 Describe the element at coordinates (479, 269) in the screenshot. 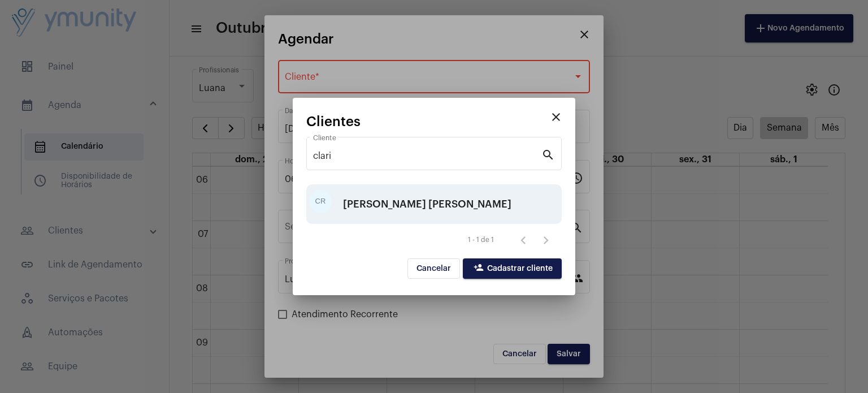

I see `mat-icon: person_add` at that location.